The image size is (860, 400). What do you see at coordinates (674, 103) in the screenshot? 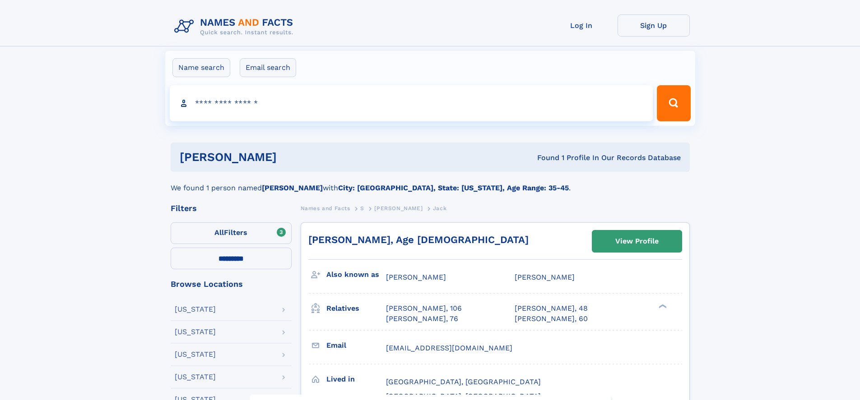
I see `button: Search Button` at bounding box center [674, 103].